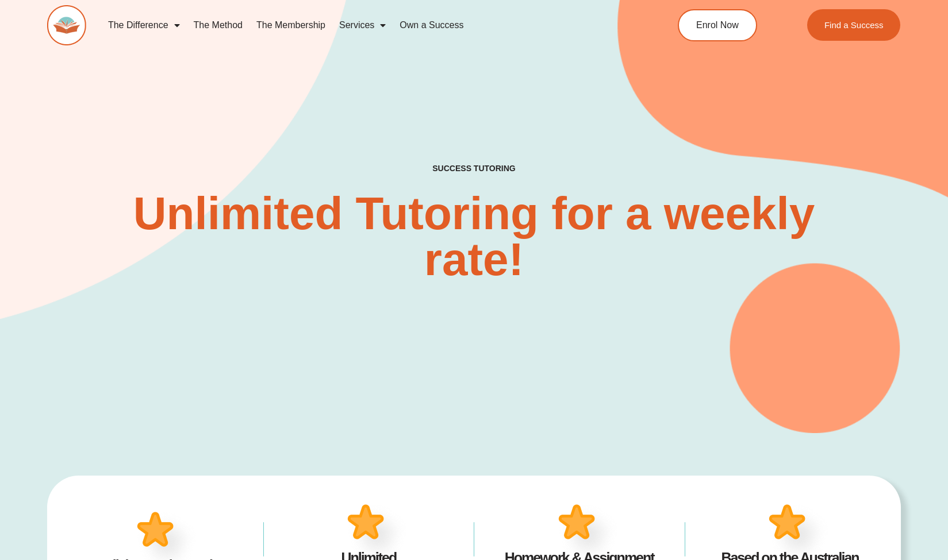 Image resolution: width=948 pixels, height=560 pixels. Describe the element at coordinates (718, 25) in the screenshot. I see `a: Enrol Now` at that location.